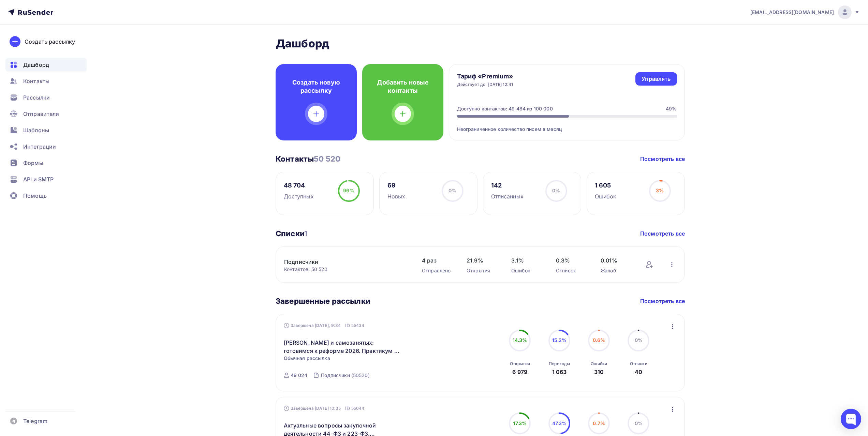 The image size is (868, 436). Describe the element at coordinates (437, 260) in the screenshot. I see `span: 4 раз` at that location.